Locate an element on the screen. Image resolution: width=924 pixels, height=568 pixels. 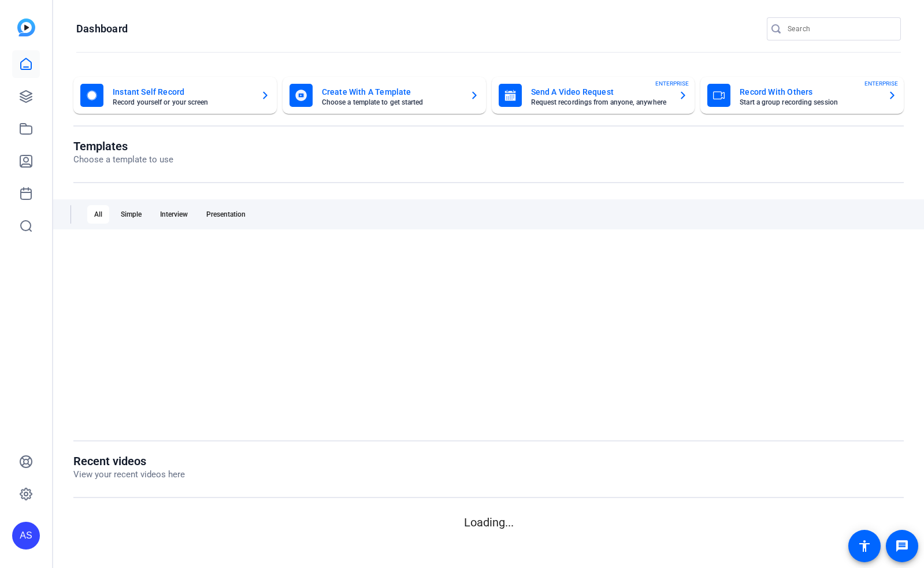
img: blue-gradient.svg is located at coordinates (26, 27).